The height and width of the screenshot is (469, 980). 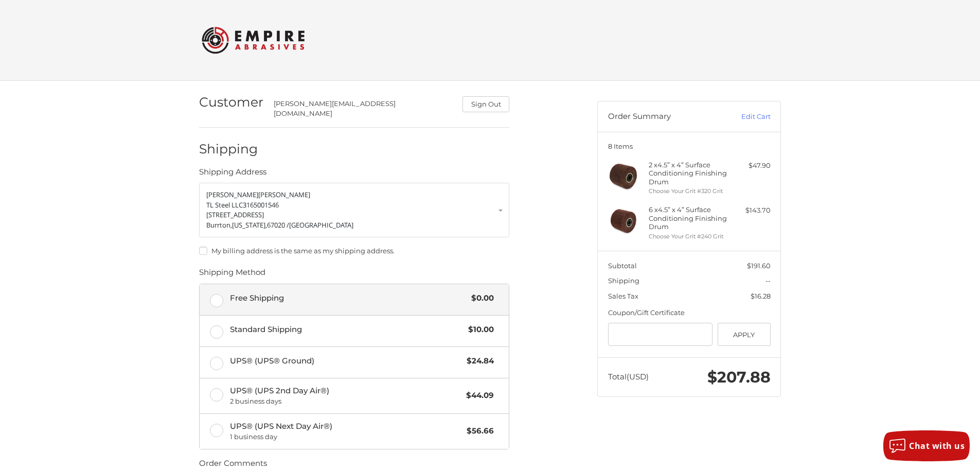 What do you see at coordinates (349, 298) in the screenshot?
I see `span: Free Shipping` at bounding box center [349, 298].